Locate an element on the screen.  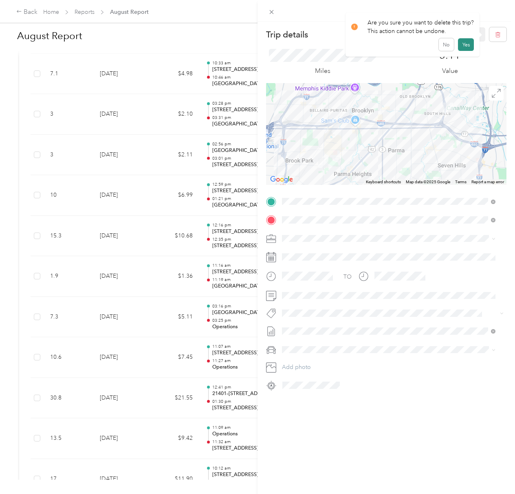
button: Add photo is located at coordinates (393, 368).